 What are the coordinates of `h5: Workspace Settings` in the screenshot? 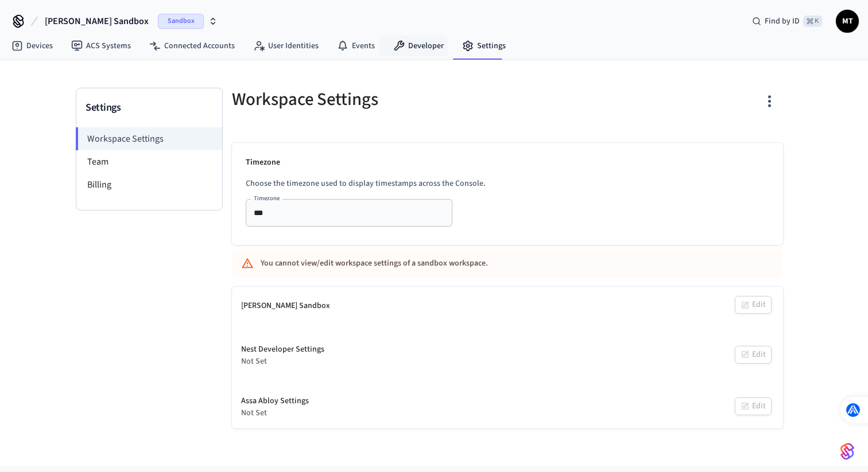 It's located at (366, 99).